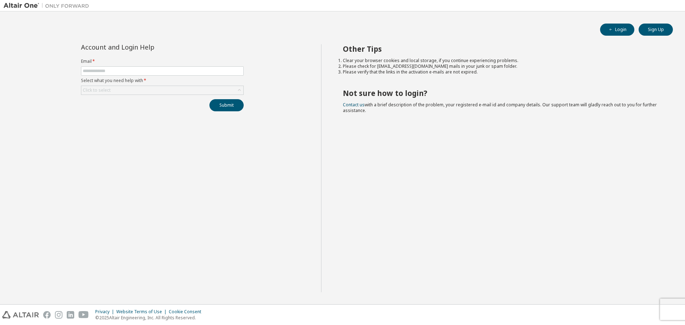 This screenshot has width=685, height=325. What do you see at coordinates (617, 30) in the screenshot?
I see `button: Login` at bounding box center [617, 30].